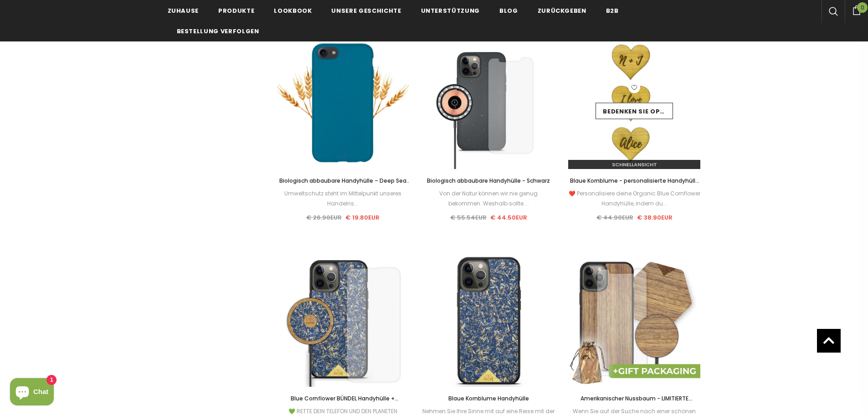  I want to click on span: Unsere Geschichte, so click(366, 10).